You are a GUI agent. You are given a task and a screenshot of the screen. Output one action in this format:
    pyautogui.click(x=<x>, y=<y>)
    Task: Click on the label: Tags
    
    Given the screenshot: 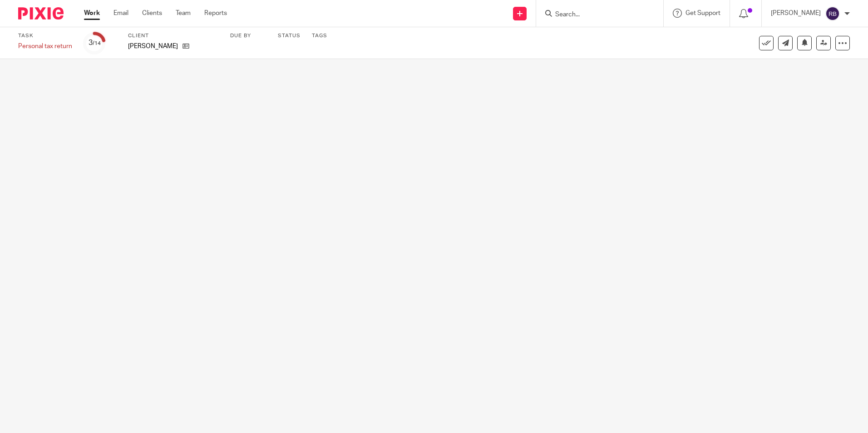 What is the action you would take?
    pyautogui.click(x=320, y=36)
    